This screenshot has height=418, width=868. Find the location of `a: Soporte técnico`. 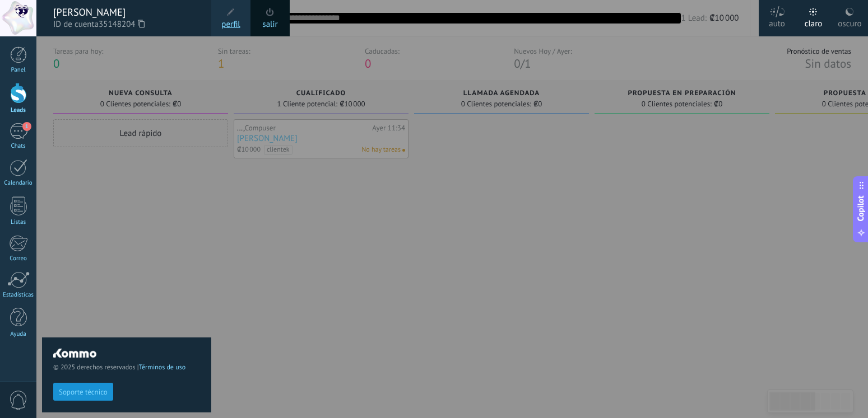

a: Soporte técnico is located at coordinates (83, 392).